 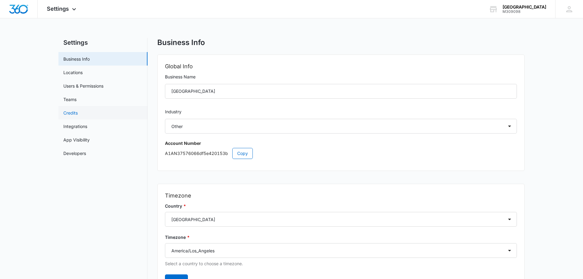 I want to click on a: Teams, so click(x=70, y=99).